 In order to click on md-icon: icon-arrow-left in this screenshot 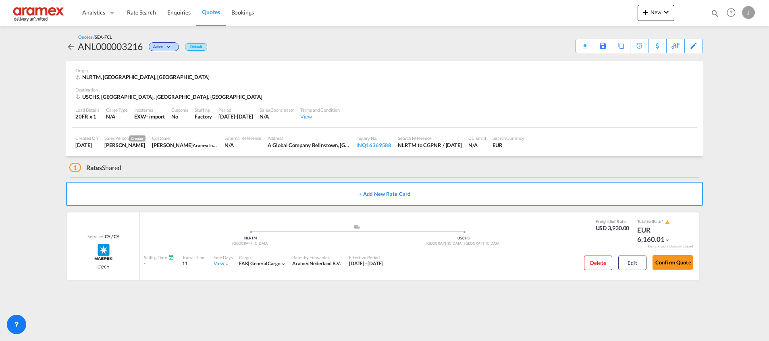, I will do `click(71, 47)`.